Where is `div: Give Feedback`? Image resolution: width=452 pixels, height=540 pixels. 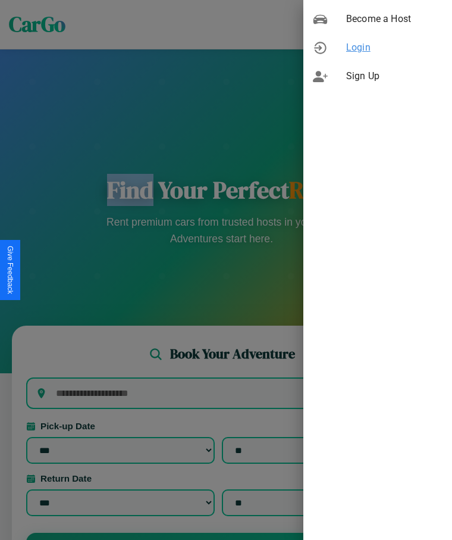
div: Give Feedback is located at coordinates (10, 270).